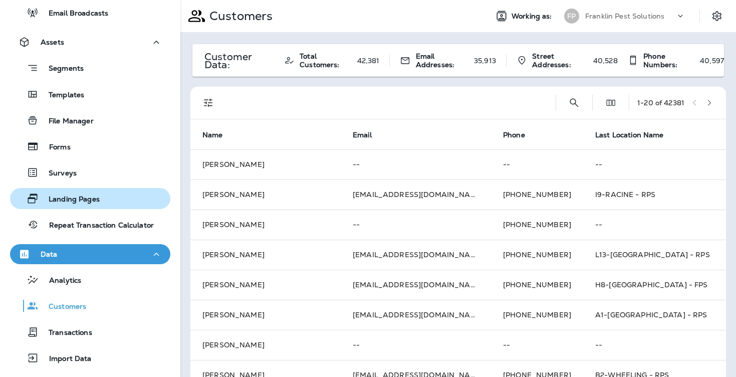 The image size is (736, 377). I want to click on p: Assets, so click(52, 42).